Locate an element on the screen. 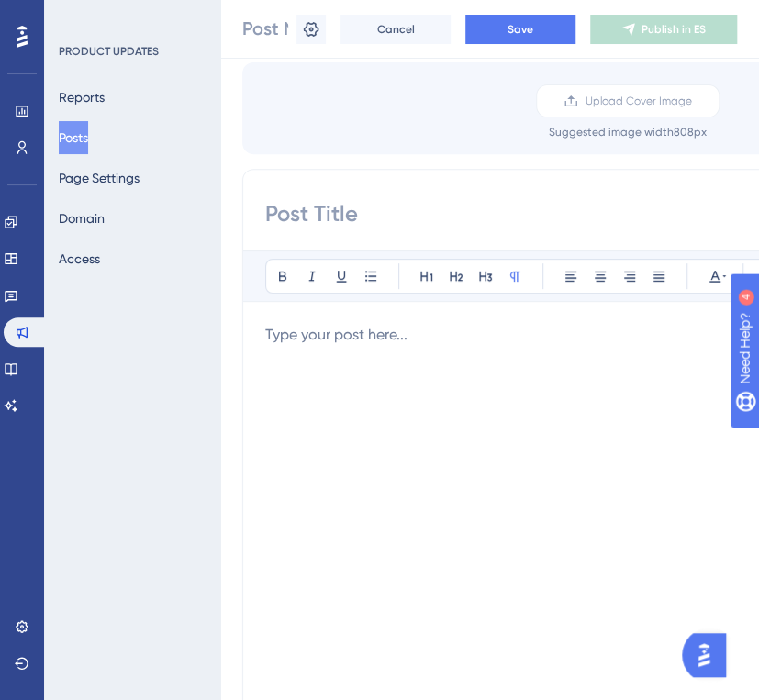  span: Save is located at coordinates (520, 29).